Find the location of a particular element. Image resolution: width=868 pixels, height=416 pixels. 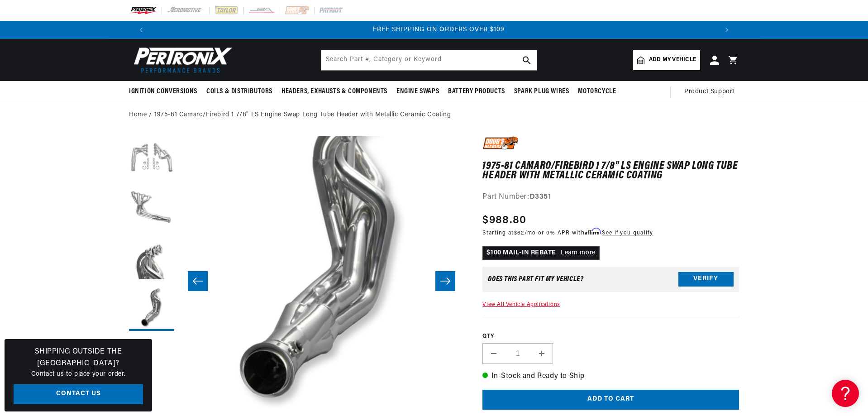

a: Home is located at coordinates (137, 115).